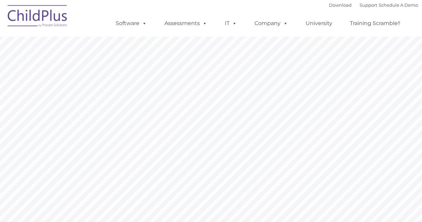 The height and width of the screenshot is (222, 422). Describe the element at coordinates (319, 23) in the screenshot. I see `a: University` at that location.